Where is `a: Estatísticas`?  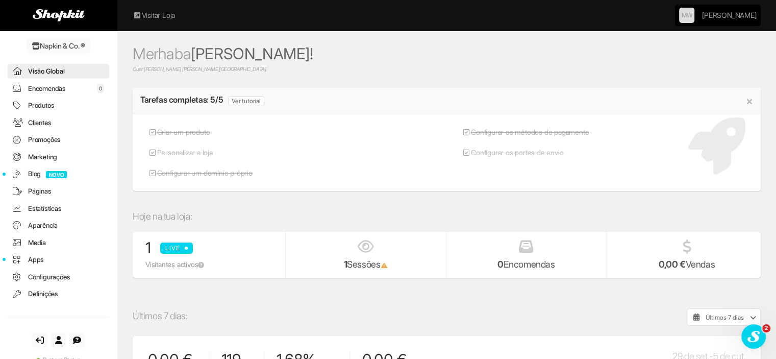
a: Estatísticas is located at coordinates (58, 208).